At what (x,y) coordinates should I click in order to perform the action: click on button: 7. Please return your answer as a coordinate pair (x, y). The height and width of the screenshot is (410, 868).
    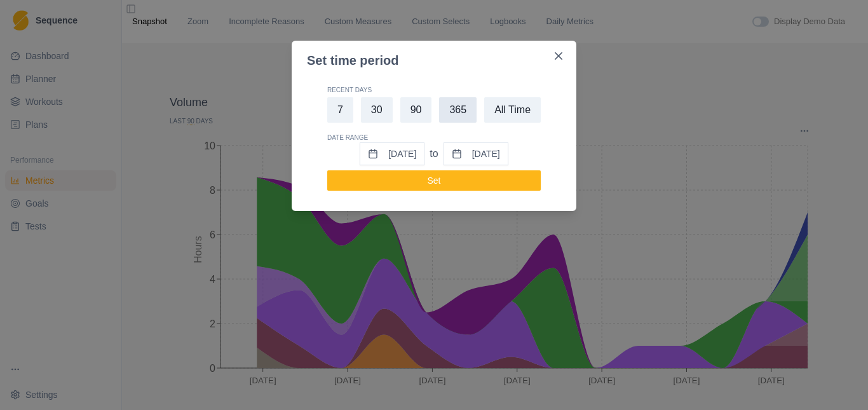
    Looking at the image, I should click on (340, 110).